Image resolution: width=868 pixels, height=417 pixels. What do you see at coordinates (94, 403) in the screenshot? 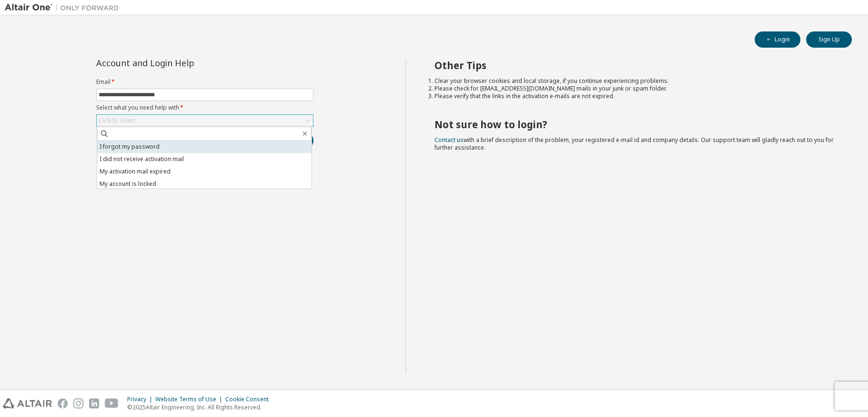
I see `img: linkedin.svg` at bounding box center [94, 403].